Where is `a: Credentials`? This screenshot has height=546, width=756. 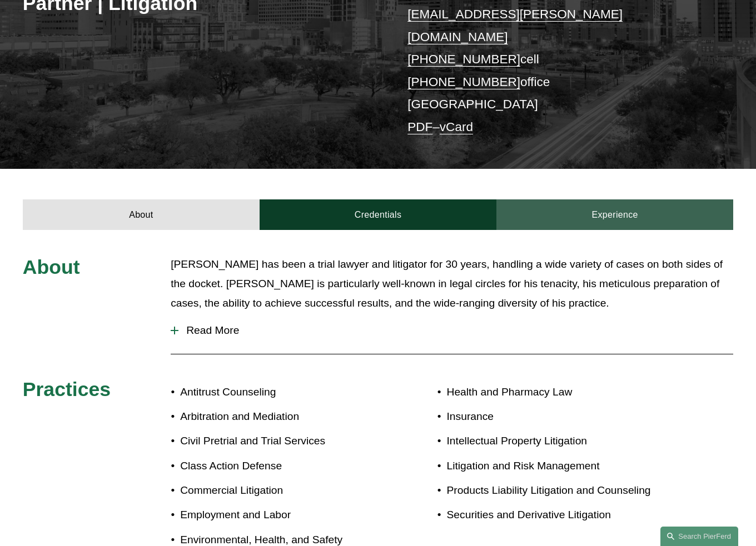 a: Credentials is located at coordinates (378, 214).